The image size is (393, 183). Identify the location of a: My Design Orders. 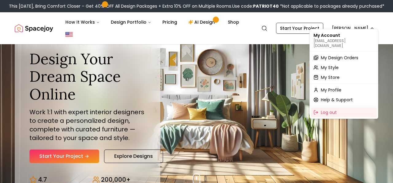
(344, 58).